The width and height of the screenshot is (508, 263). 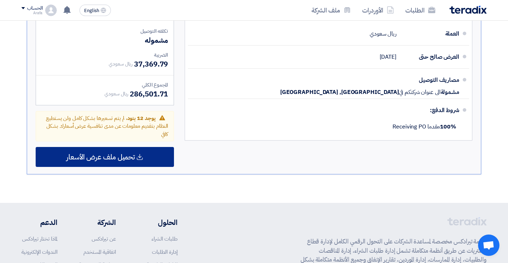 What do you see at coordinates (431, 57) in the screenshot?
I see `div: العرض صالح حتى` at bounding box center [431, 57].